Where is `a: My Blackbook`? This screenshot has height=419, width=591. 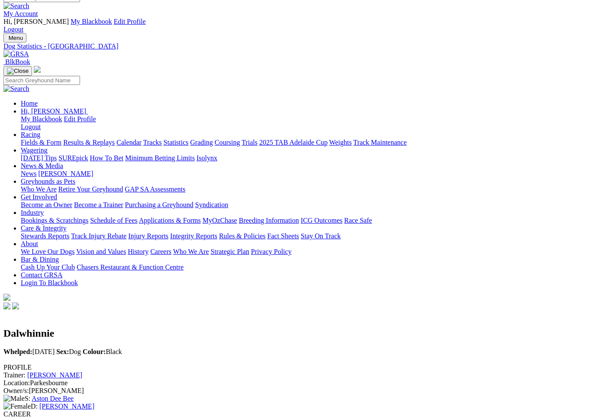 a: My Blackbook is located at coordinates (91, 21).